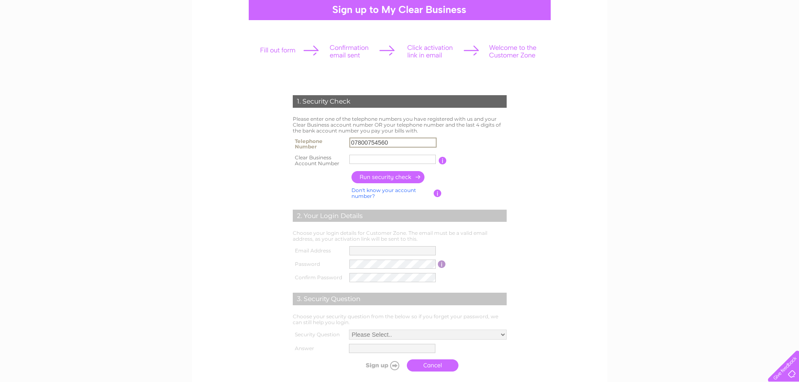 Image resolution: width=799 pixels, height=382 pixels. What do you see at coordinates (669, 9) in the screenshot?
I see `span: 0333 014 3131` at bounding box center [669, 9].